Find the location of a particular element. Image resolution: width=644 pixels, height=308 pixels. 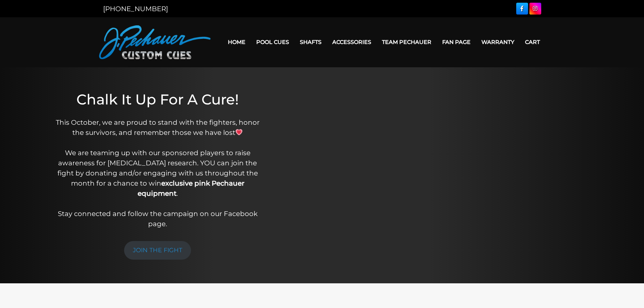

a: Pool Cues is located at coordinates (273, 42).